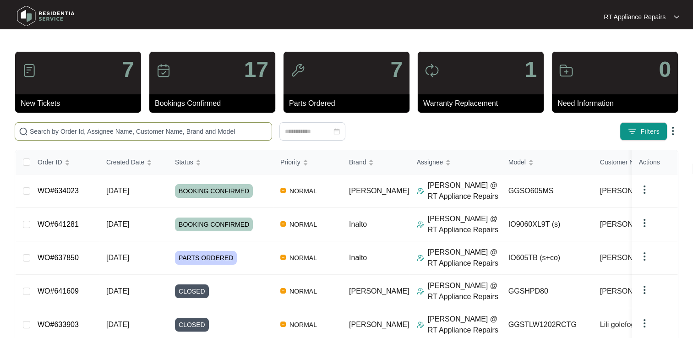 The width and height of the screenshot is (693, 338). I want to click on span: Status, so click(184, 162).